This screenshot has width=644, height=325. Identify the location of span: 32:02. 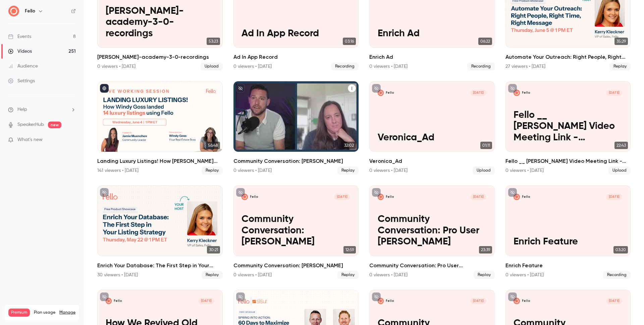
(349, 146).